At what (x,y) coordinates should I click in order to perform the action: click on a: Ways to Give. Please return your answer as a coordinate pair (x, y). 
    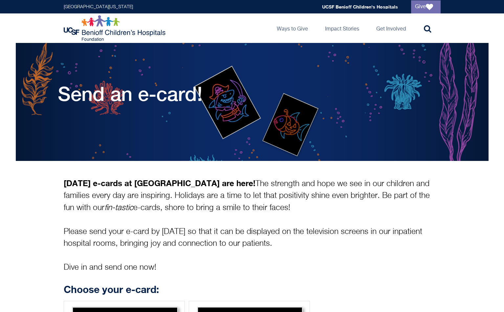
    Looking at the image, I should click on (292, 28).